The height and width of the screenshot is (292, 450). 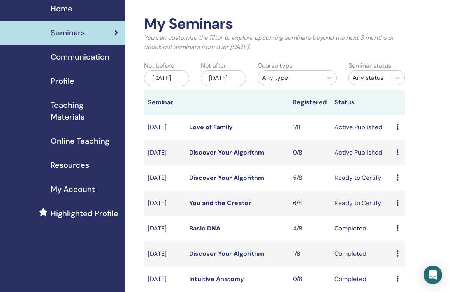 What do you see at coordinates (370, 66) in the screenshot?
I see `label: Seminar status` at bounding box center [370, 66].